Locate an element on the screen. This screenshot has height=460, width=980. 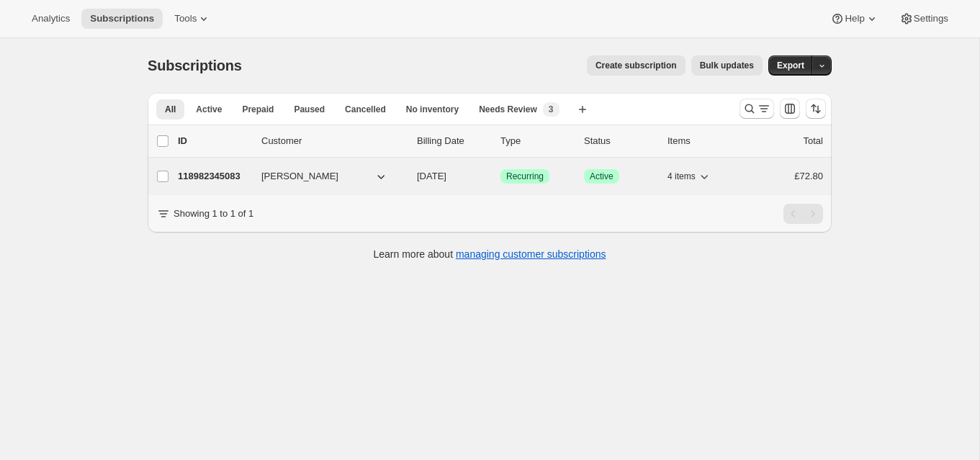
p: ID is located at coordinates (214, 141).